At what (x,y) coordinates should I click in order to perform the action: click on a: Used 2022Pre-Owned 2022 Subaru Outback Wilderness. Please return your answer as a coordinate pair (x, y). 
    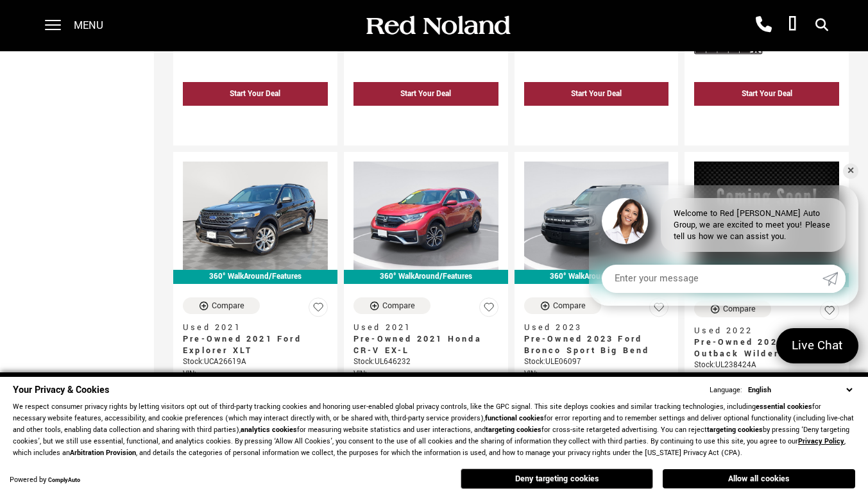
    Looking at the image, I should click on (767, 342).